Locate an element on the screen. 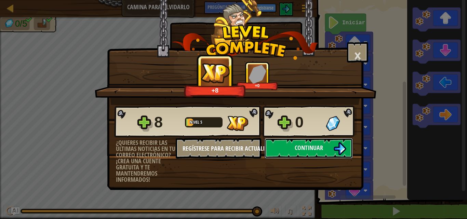 This screenshot has height=219, width=467. font: Regístrese para recibir actualizaciones. is located at coordinates (236, 148).